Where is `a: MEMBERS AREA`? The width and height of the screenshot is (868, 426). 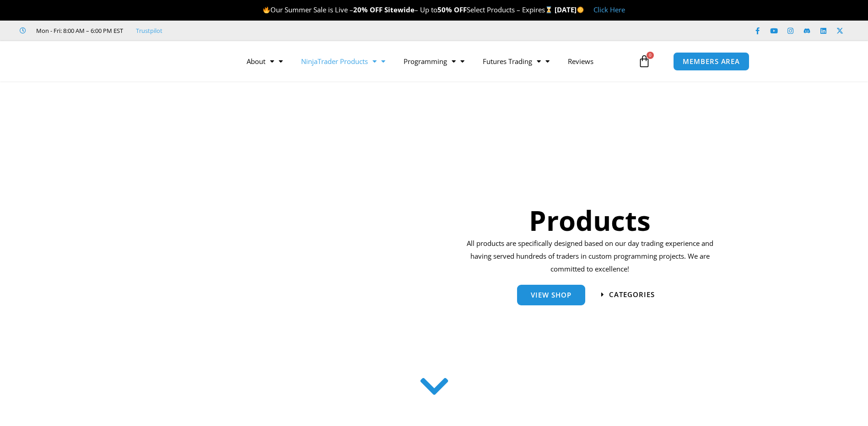
a: MEMBERS AREA is located at coordinates (711, 61).